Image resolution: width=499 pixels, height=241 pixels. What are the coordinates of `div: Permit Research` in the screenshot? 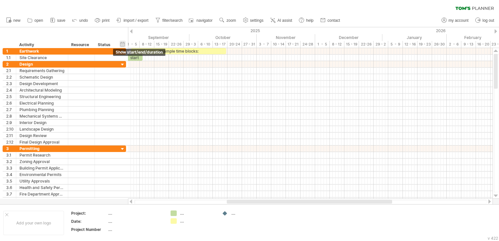 It's located at (42, 155).